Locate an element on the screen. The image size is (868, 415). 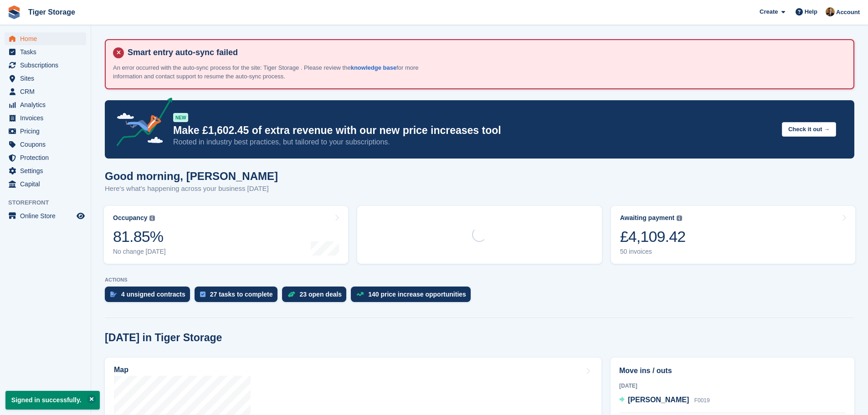
p: ACTIONS is located at coordinates (480, 280).